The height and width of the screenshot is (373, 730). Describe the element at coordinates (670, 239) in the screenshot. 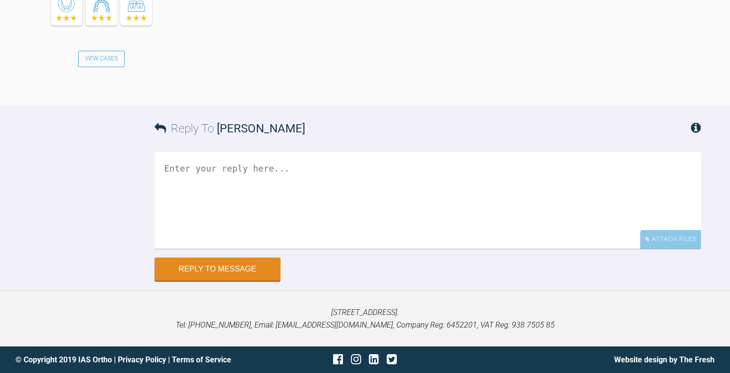

I see `div: Attach Files` at that location.